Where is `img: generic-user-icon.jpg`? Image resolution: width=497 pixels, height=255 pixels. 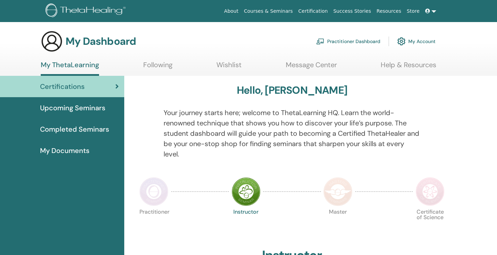
img: generic-user-icon.jpg is located at coordinates (52, 41).